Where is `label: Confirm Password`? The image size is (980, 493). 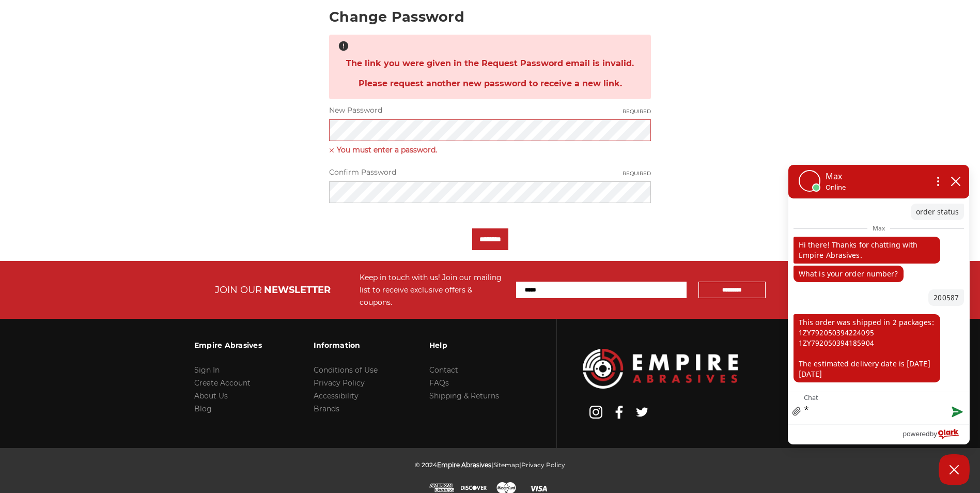
label: Confirm Password is located at coordinates (490, 172).